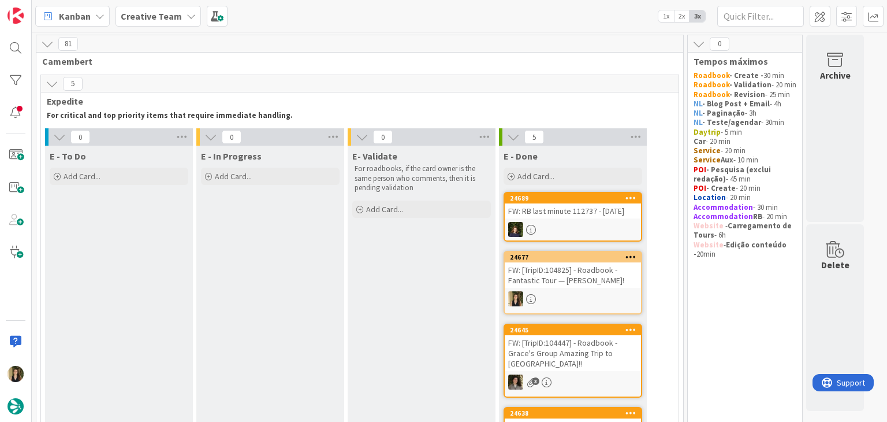 This screenshot has height=422, width=887. Describe the element at coordinates (422, 178) in the screenshot. I see `p: For roadbooks, if the card owner is the same person who comments, then it is pending validation` at that location.